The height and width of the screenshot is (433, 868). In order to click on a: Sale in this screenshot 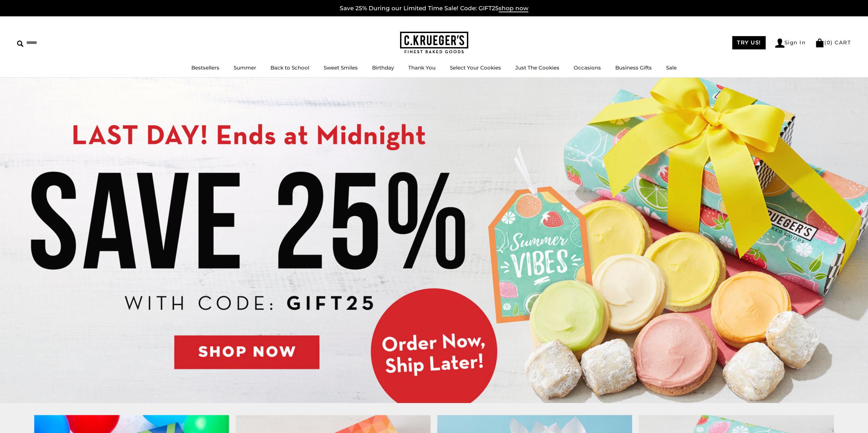, I will do `click(671, 67)`.